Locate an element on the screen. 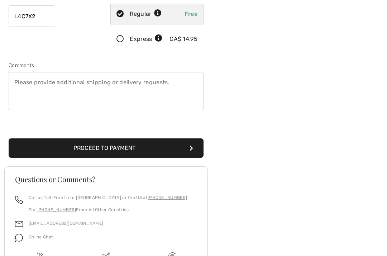 This screenshot has width=387, height=256. div: CA$ 14.95 is located at coordinates (183, 39).